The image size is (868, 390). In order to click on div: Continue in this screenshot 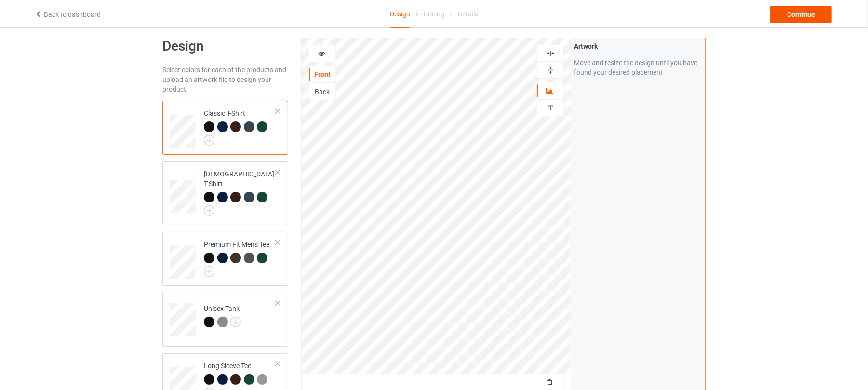, I will do `click(801, 15)`.